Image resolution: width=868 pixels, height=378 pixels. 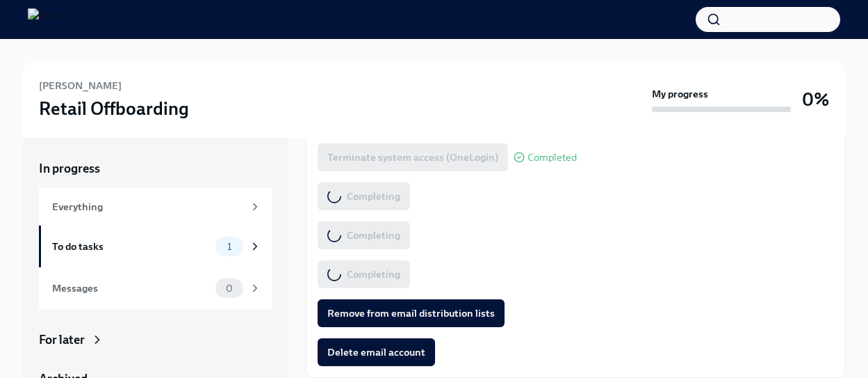 What do you see at coordinates (552, 157) in the screenshot?
I see `span: Completed` at bounding box center [552, 157].